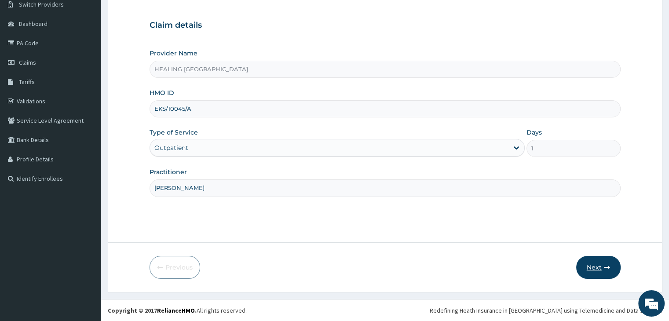  I want to click on input: Enter HMO ID, so click(385, 109).